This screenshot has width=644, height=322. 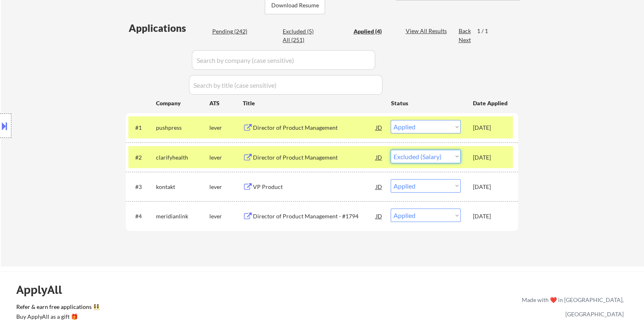 I want to click on div: Buy ApplyAll as a gift 🎁, so click(x=57, y=317).